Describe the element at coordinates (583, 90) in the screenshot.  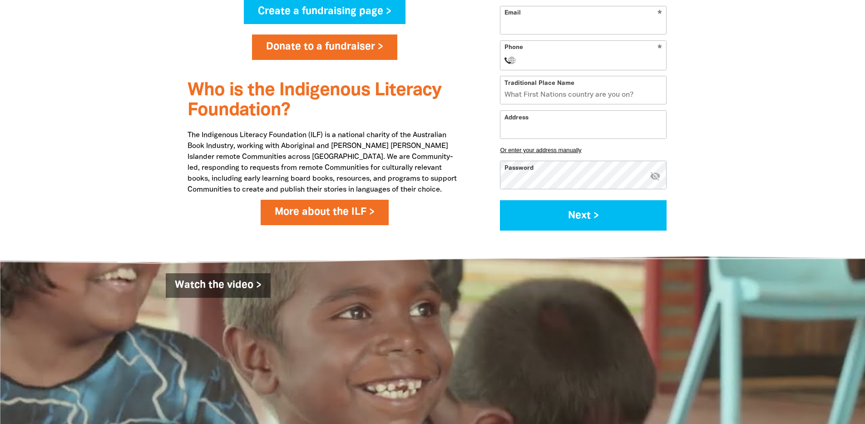
I see `input: What First Nations country are you on?` at that location.